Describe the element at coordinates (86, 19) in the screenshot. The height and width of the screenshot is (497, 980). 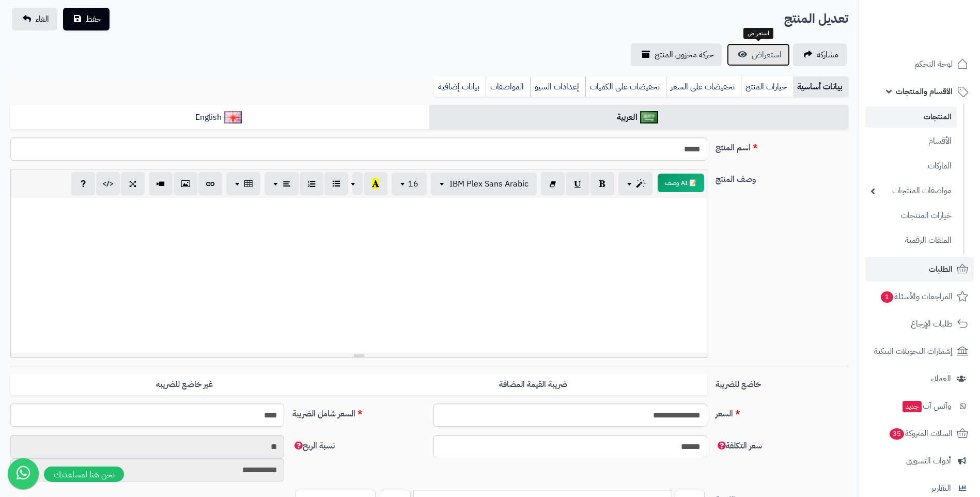
I see `button: حفظ` at that location.